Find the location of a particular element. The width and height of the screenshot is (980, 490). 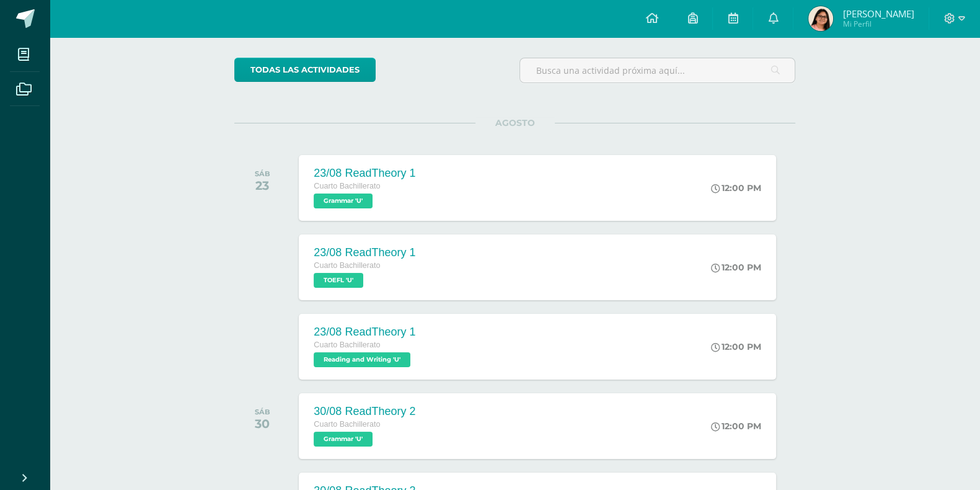

img: 85da2c7de53b6dc5a40f3c6f304e3276.png is located at coordinates (820, 18).